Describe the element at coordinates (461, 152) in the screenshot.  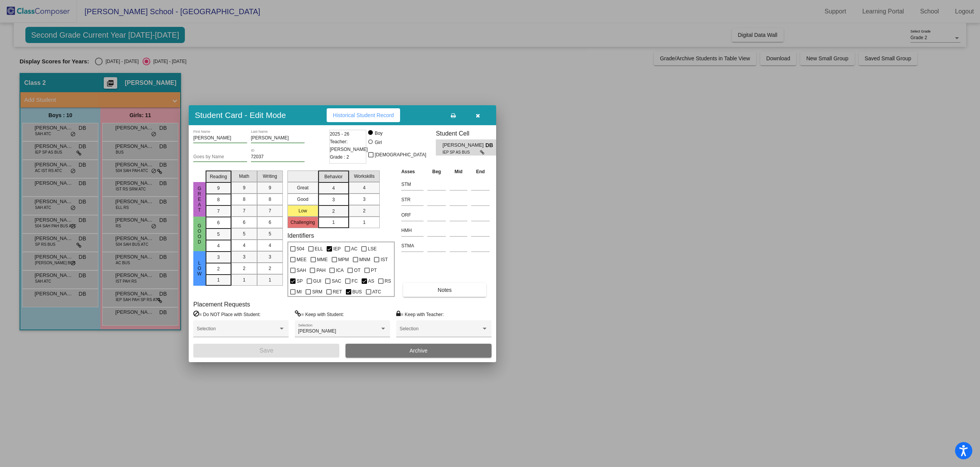
I see `span: IEP SP AS BUS` at that location.